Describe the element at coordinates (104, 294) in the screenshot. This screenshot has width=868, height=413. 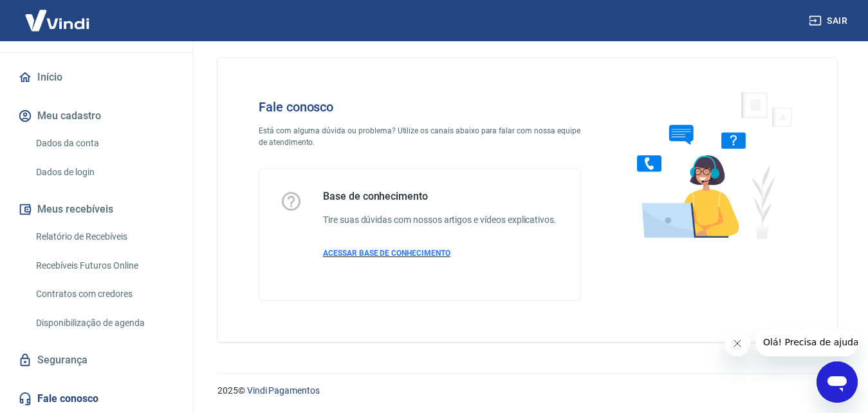
I see `a: Contratos com credores` at that location.